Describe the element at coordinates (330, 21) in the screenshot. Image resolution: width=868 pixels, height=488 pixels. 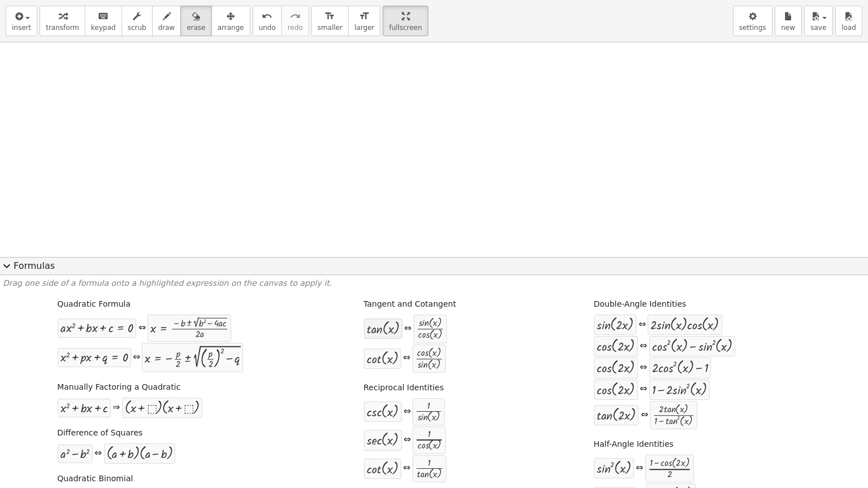
I see `button: format_sizesmaller` at that location.